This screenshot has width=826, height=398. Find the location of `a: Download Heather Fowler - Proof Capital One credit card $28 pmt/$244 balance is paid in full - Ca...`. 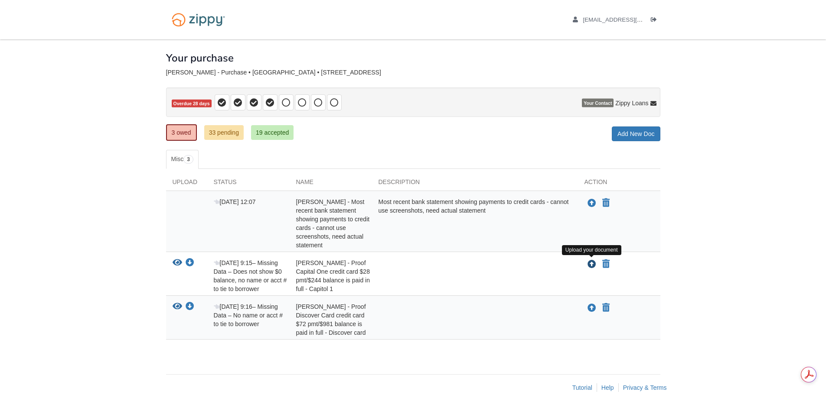

a: Download Heather Fowler - Proof Capital One credit card $28 pmt/$244 balance is paid in full - Ca... is located at coordinates (190, 264).